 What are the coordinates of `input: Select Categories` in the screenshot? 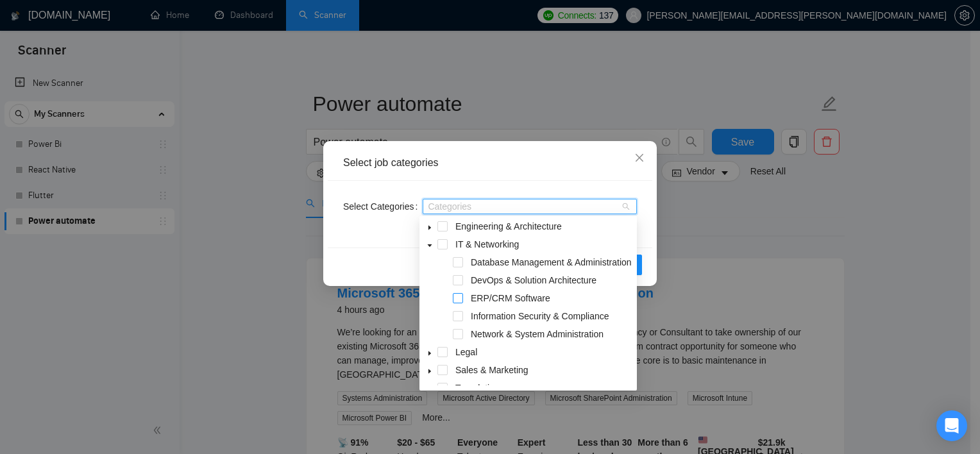 It's located at (429, 207).